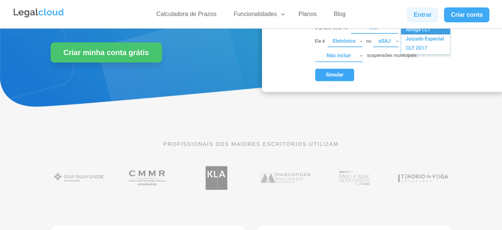 The height and width of the screenshot is (230, 502). I want to click on img: Legalcloud Logo, so click(39, 13).